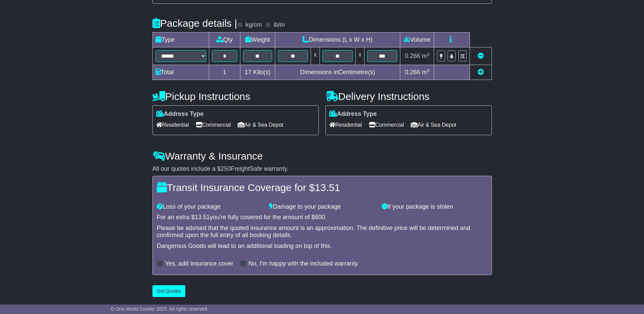 The image size is (644, 314). What do you see at coordinates (322, 187) in the screenshot?
I see `h4: Transit Insurance Coverage for $` at bounding box center [322, 187].